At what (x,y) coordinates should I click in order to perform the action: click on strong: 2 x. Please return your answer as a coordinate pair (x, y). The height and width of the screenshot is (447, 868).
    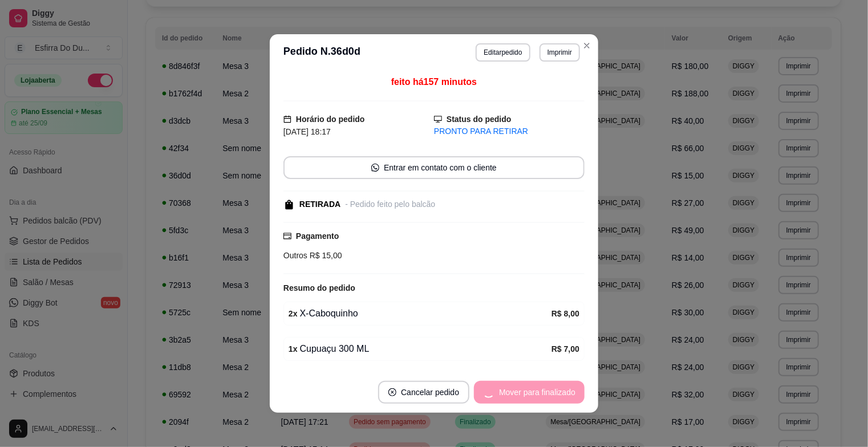
    Looking at the image, I should click on (294, 313).